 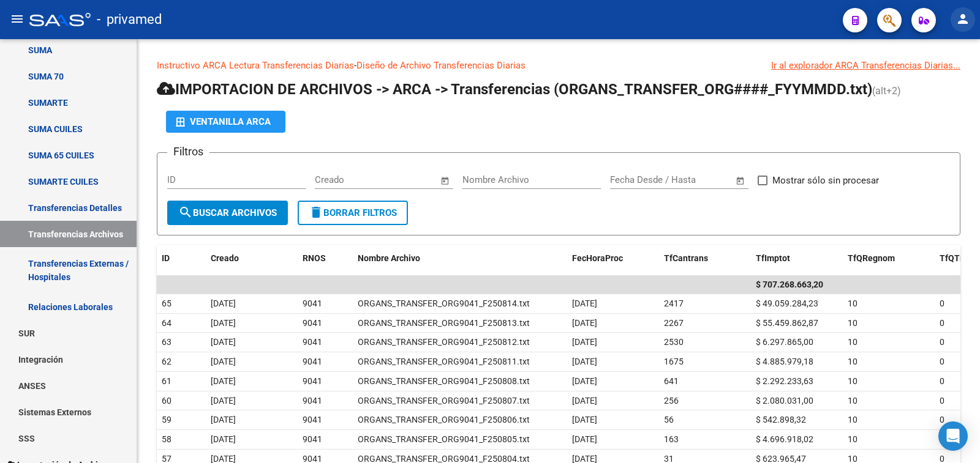 What do you see at coordinates (668, 420) in the screenshot?
I see `span: 56` at bounding box center [668, 420].